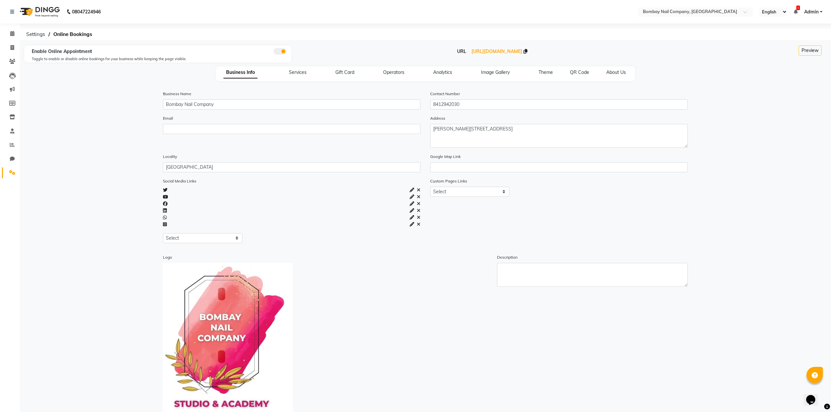 This screenshot has width=831, height=412. What do you see at coordinates (180, 181) in the screenshot?
I see `label: Social Media Links` at bounding box center [180, 181].